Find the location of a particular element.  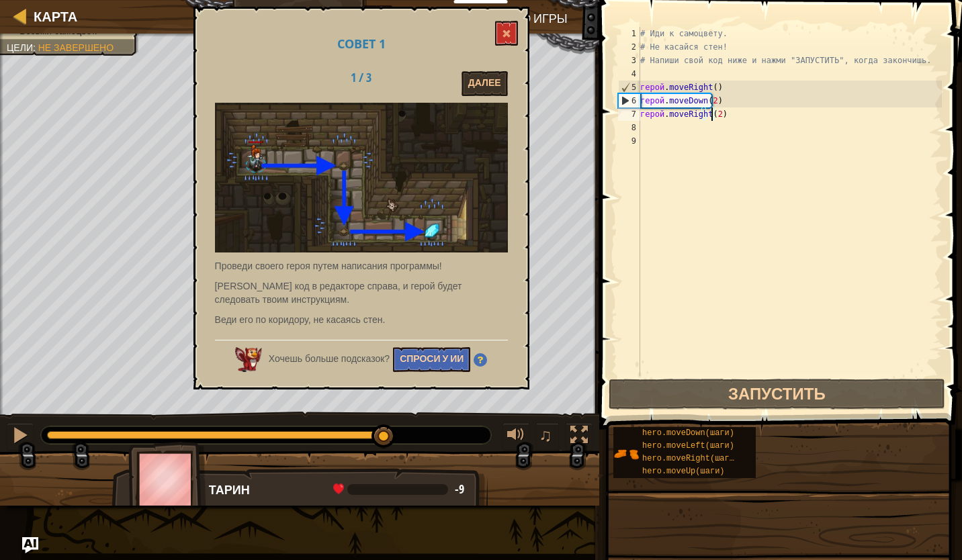

img: portrait.png is located at coordinates (626, 454).